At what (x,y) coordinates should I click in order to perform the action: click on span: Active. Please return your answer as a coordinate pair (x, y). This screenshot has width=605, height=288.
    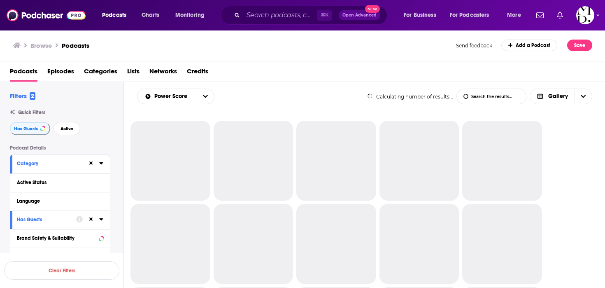
    Looking at the image, I should click on (67, 128).